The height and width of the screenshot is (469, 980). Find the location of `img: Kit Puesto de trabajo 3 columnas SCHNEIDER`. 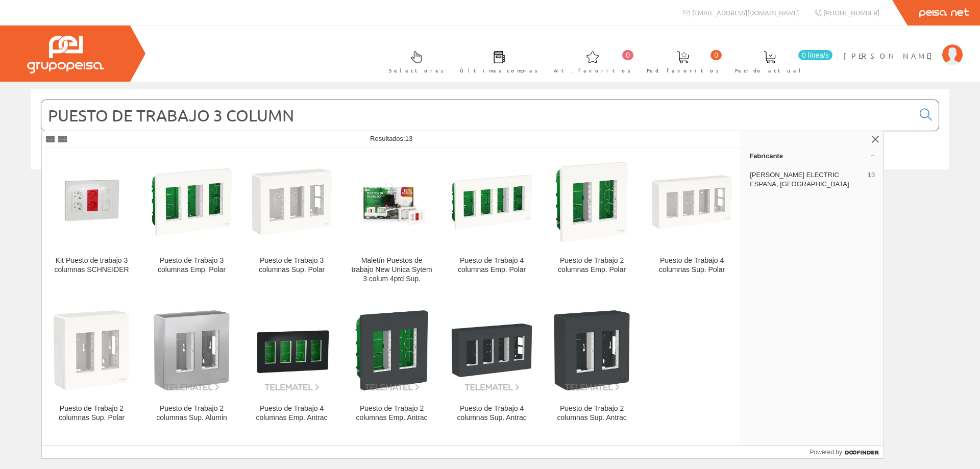

img: Kit Puesto de trabajo 3 columnas SCHNEIDER is located at coordinates (91, 202).